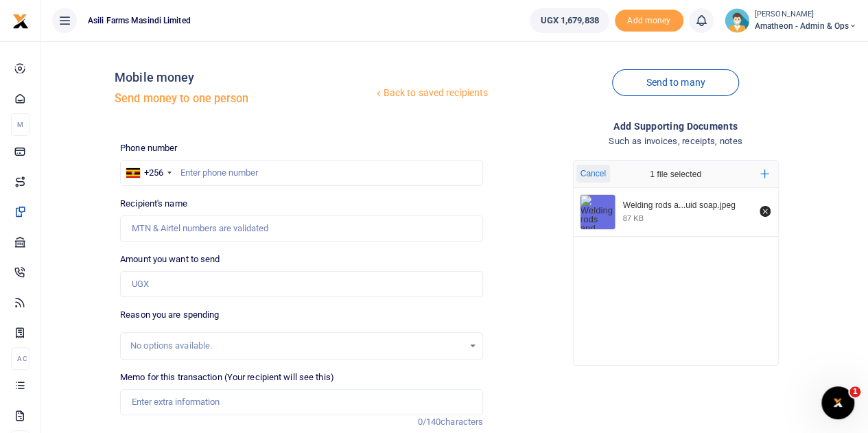  Describe the element at coordinates (170, 259) in the screenshot. I see `label: Amount you want to send` at that location.